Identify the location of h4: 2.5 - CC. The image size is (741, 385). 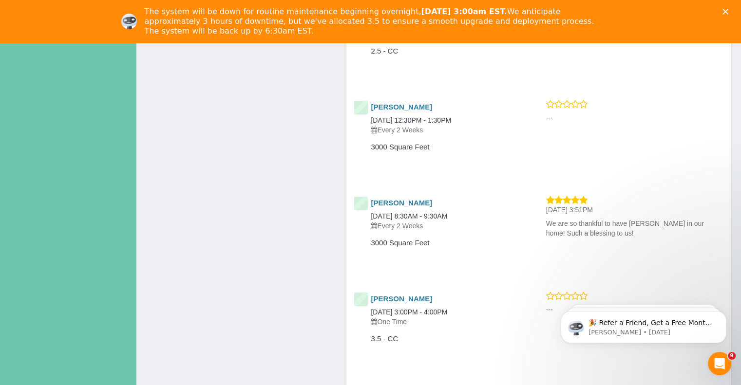
(443, 51).